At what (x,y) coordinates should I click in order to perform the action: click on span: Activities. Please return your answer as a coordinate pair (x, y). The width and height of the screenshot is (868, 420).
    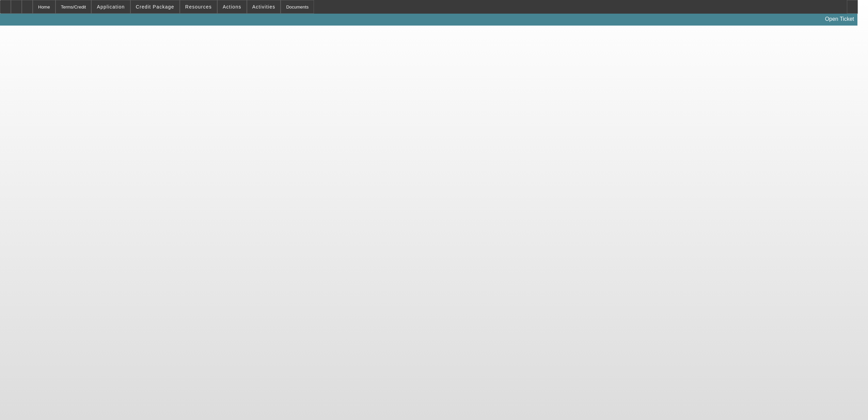
    Looking at the image, I should click on (264, 7).